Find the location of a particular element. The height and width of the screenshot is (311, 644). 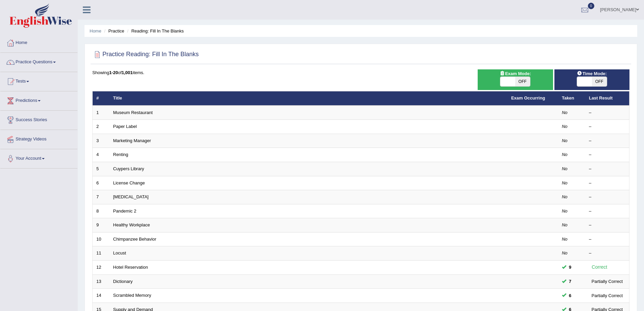

a: Strategy Videos is located at coordinates (39, 138).